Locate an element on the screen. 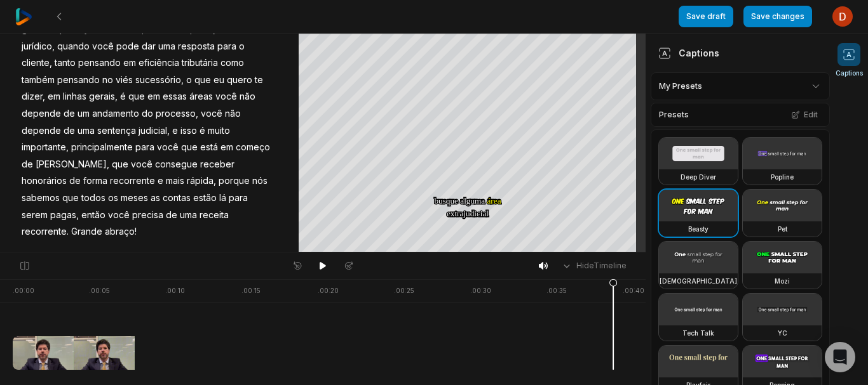 The height and width of the screenshot is (385, 868). span: eu is located at coordinates (219, 80).